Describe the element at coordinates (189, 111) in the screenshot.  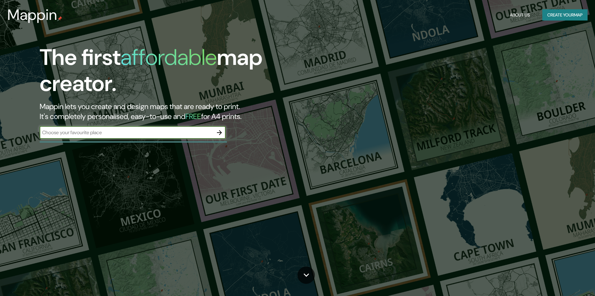
I see `h2: Mappin lets you create and design maps that are ready to print. It's completely personalised, eas...` at that location.